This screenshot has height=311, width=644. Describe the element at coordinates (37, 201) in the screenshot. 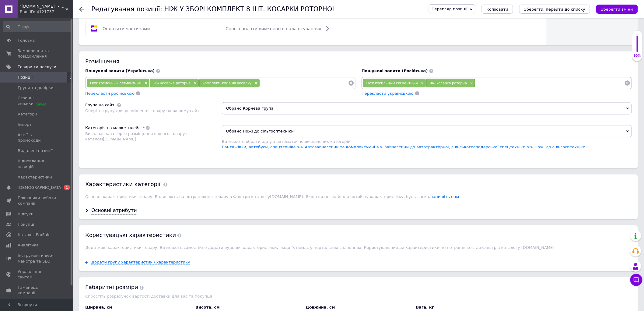

I see `span: Показники роботи компанії` at that location.